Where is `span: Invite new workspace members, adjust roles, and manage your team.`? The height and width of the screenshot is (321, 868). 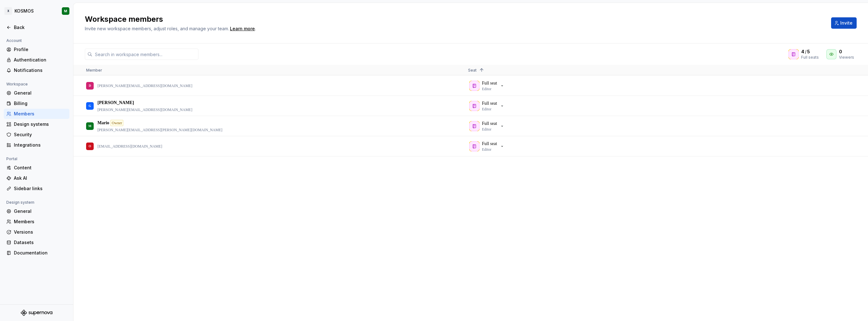
span: Invite new workspace members, adjust roles, and manage your team. is located at coordinates (157, 28).